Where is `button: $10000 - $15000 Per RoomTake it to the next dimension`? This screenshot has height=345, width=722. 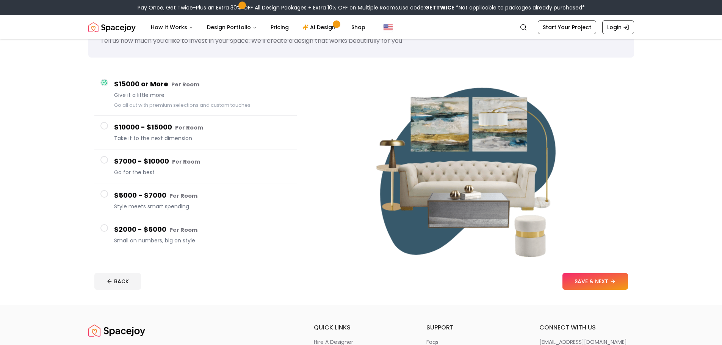 button: $10000 - $15000 Per RoomTake it to the next dimension is located at coordinates (196, 133).